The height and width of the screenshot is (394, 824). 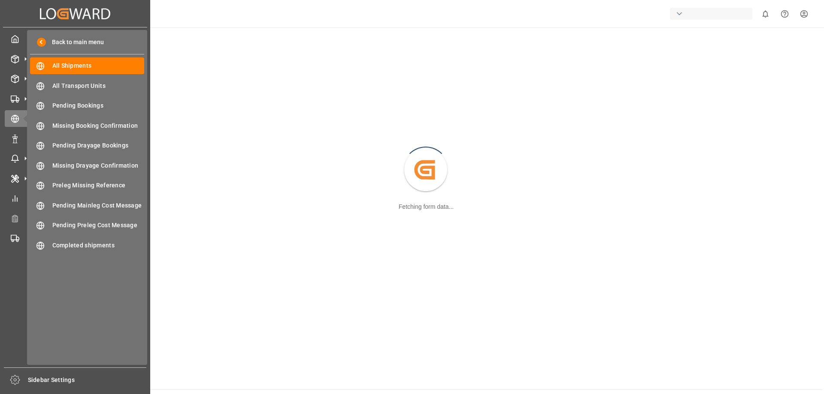 I want to click on a: Pending Mainleg Cost Message, so click(x=87, y=205).